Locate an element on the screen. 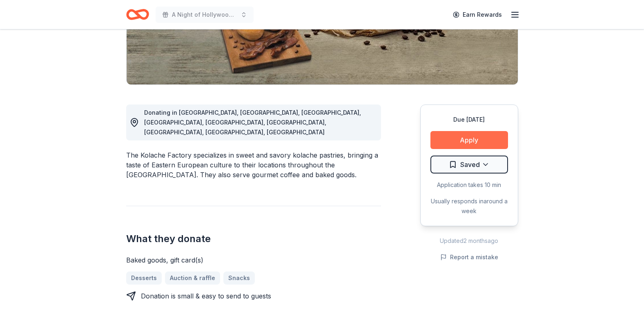 The height and width of the screenshot is (316, 644). div: Donation is small & easy to send to guests is located at coordinates (206, 296).